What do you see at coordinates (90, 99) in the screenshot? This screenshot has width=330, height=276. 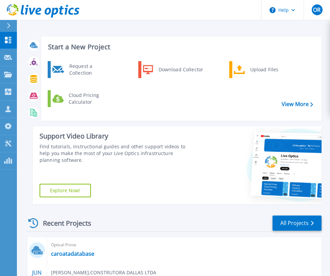 I see `div: Cloud Pricing Calculator` at bounding box center [90, 99].